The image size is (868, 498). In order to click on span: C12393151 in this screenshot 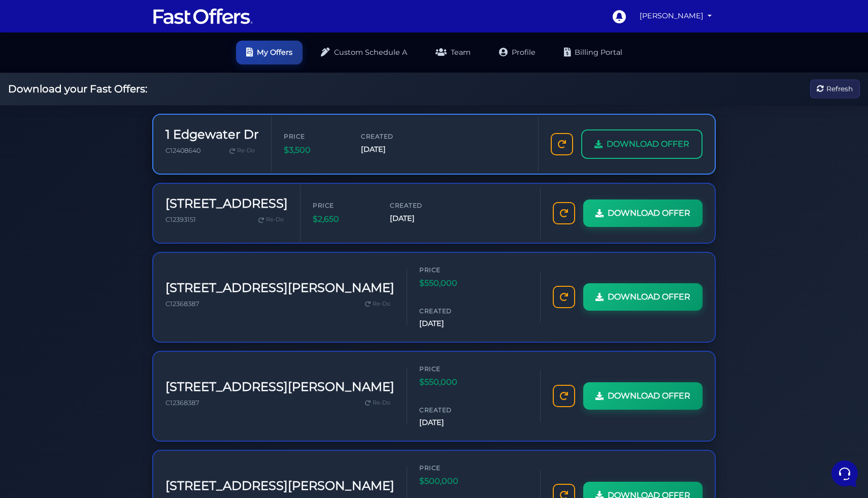, I will do `click(181, 219)`.